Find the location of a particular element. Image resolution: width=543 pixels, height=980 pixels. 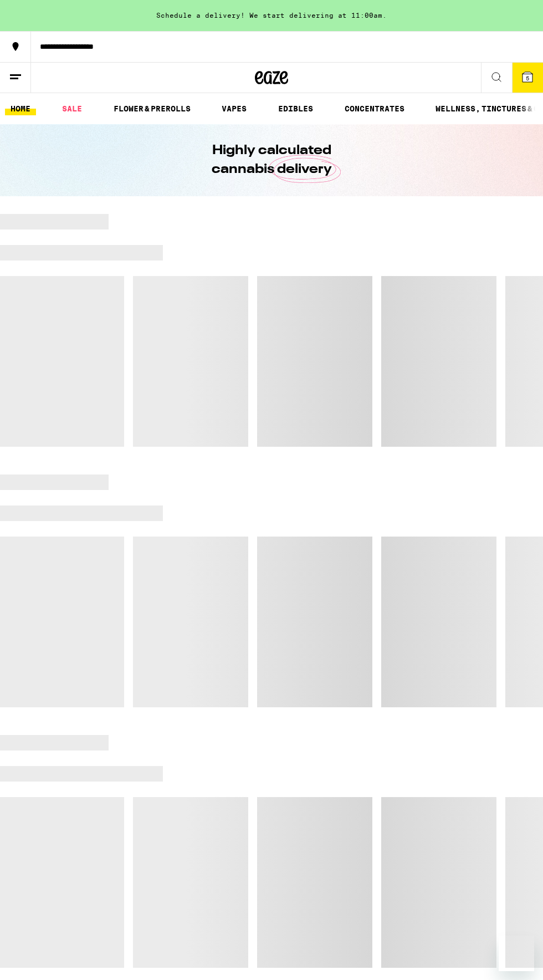

a: HOME is located at coordinates (21, 109).